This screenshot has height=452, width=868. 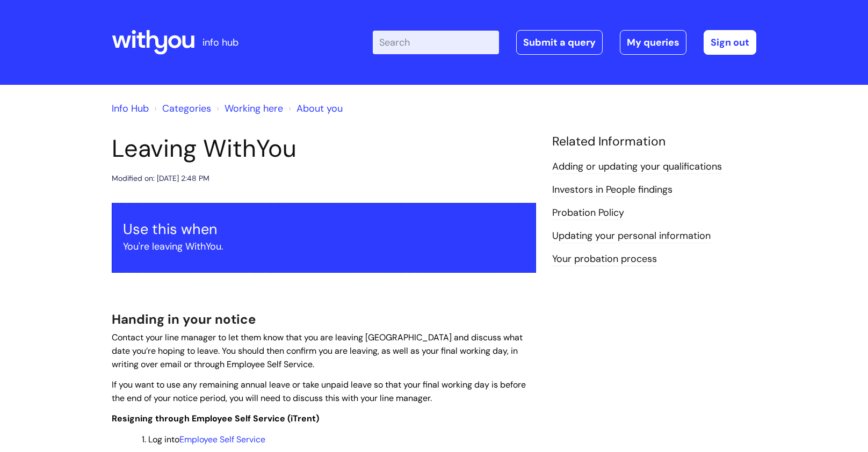 I want to click on a: Employee Self Service, so click(x=222, y=439).